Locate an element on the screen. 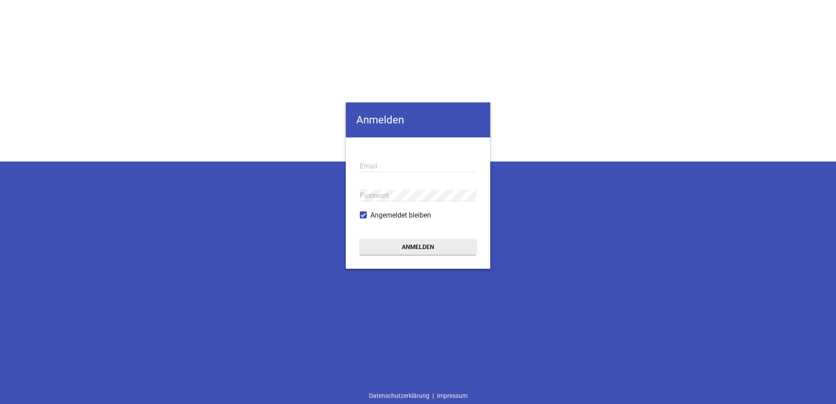 The image size is (836, 404). button: Anmelden is located at coordinates (418, 247).